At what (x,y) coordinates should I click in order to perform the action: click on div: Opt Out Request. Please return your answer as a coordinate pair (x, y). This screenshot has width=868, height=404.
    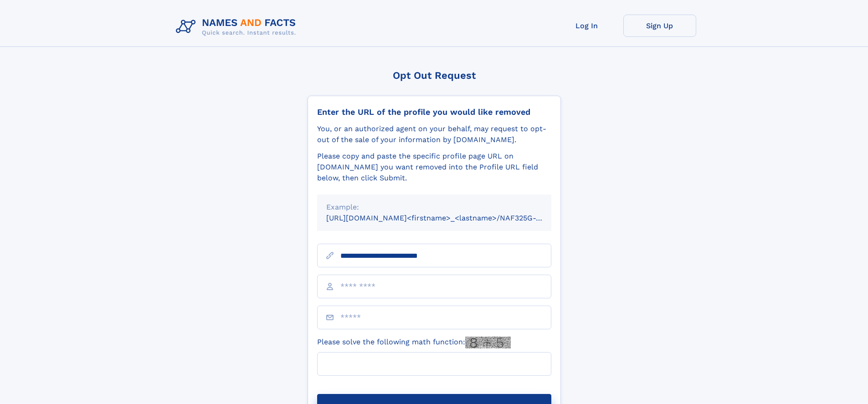
    Looking at the image, I should click on (435, 75).